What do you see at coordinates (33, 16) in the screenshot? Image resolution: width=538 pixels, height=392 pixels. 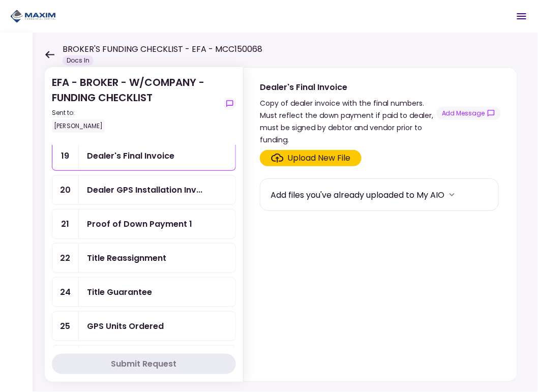 I see `img: Partner icon` at bounding box center [33, 16].